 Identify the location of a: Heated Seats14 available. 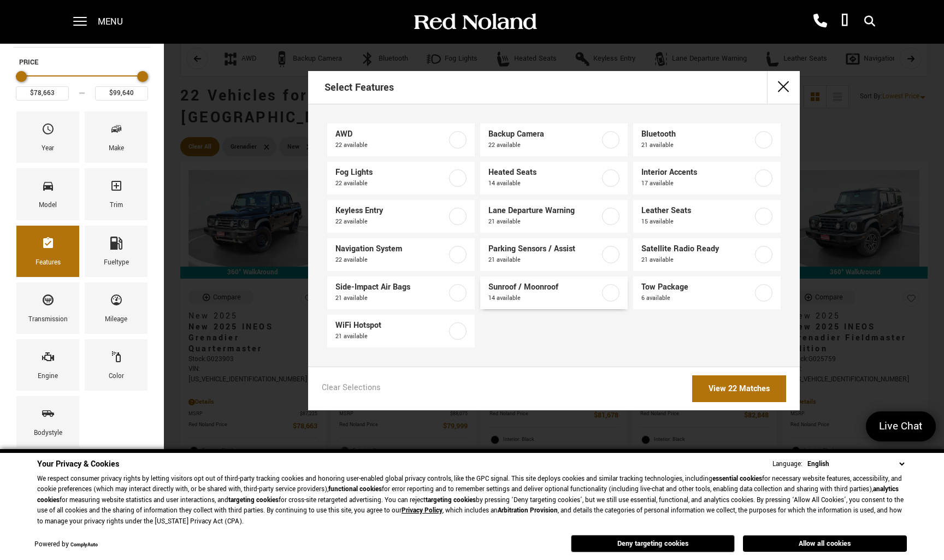
(554, 178).